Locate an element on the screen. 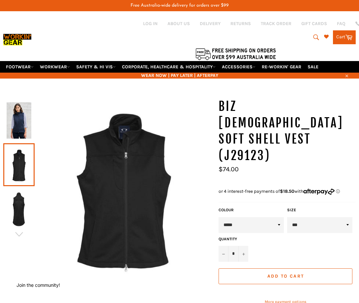  span: $74.00 is located at coordinates (228, 169).